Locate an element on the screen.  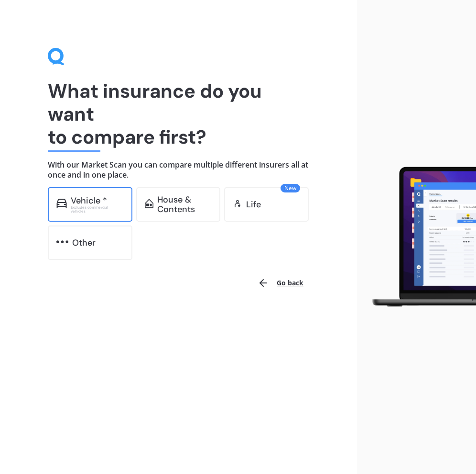
img: other.81dba5aafe580aa69f38.svg is located at coordinates (62, 242).